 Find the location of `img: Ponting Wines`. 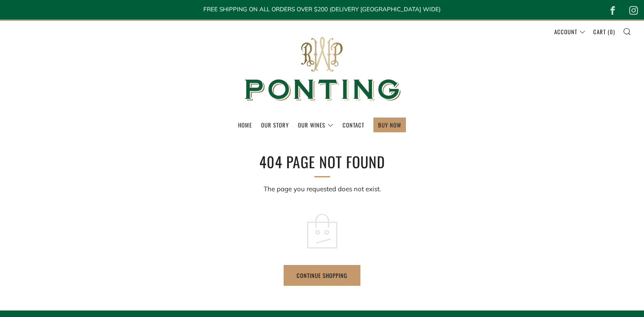

img: Ponting Wines is located at coordinates (322, 69).